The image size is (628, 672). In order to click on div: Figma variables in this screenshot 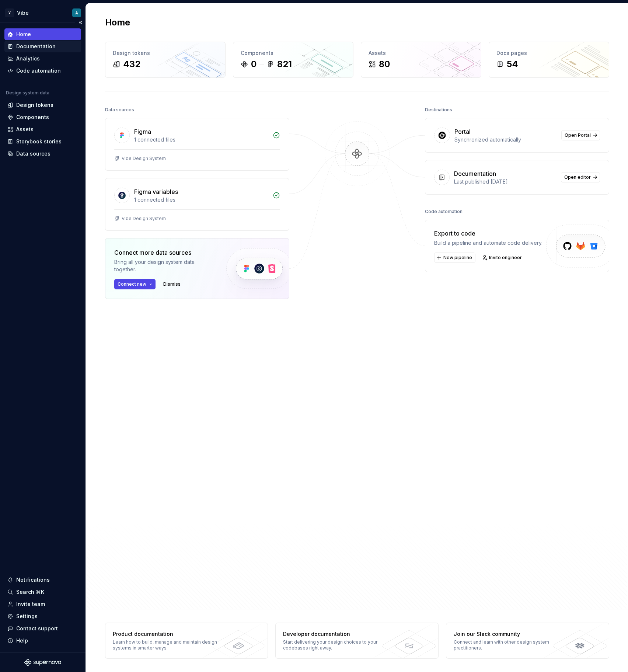, I will do `click(156, 192)`.